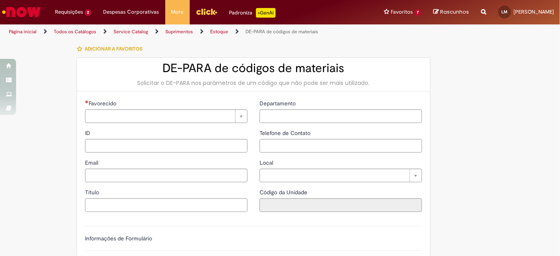  What do you see at coordinates (166, 146) in the screenshot?
I see `input: ID` at bounding box center [166, 146].